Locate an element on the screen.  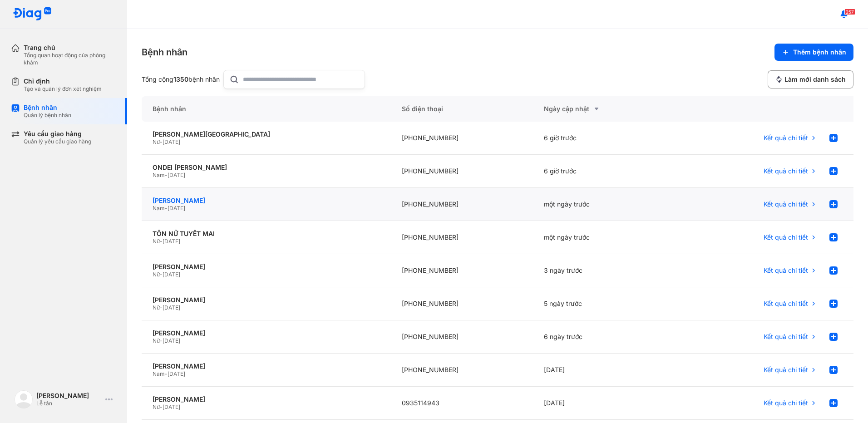
div: TÔN NỮ TUYẾT MAI is located at coordinates (266, 234).